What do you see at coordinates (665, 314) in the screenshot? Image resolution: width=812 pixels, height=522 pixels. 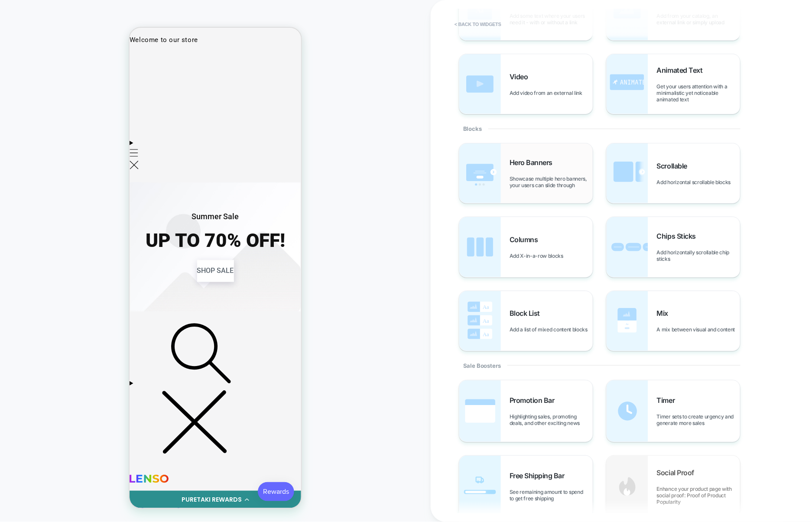 I see `span: Mix` at bounding box center [665, 314].